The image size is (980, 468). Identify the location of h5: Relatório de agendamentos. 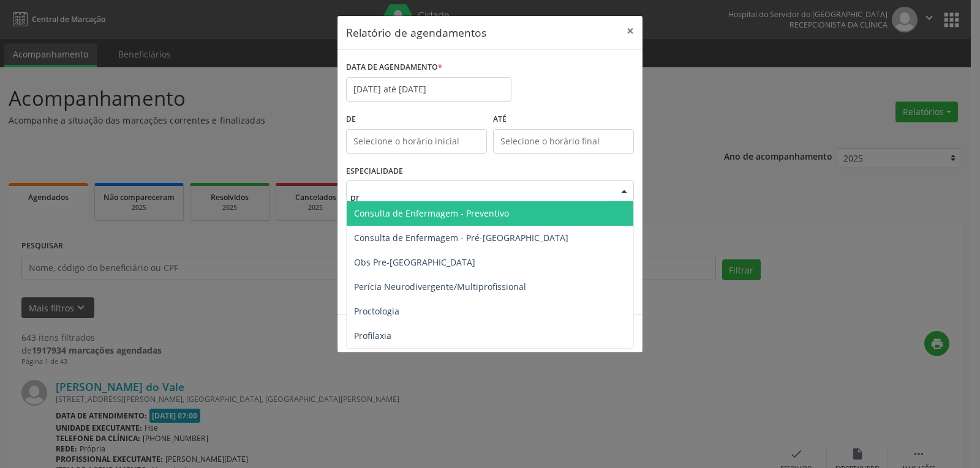
(416, 33).